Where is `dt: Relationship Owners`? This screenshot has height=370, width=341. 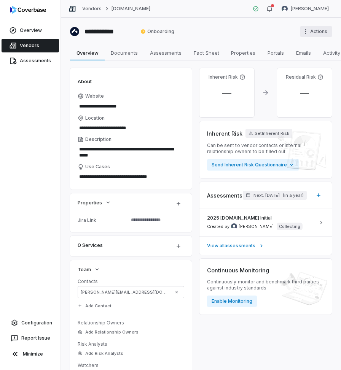
dt: Relationship Owners is located at coordinates (131, 323).